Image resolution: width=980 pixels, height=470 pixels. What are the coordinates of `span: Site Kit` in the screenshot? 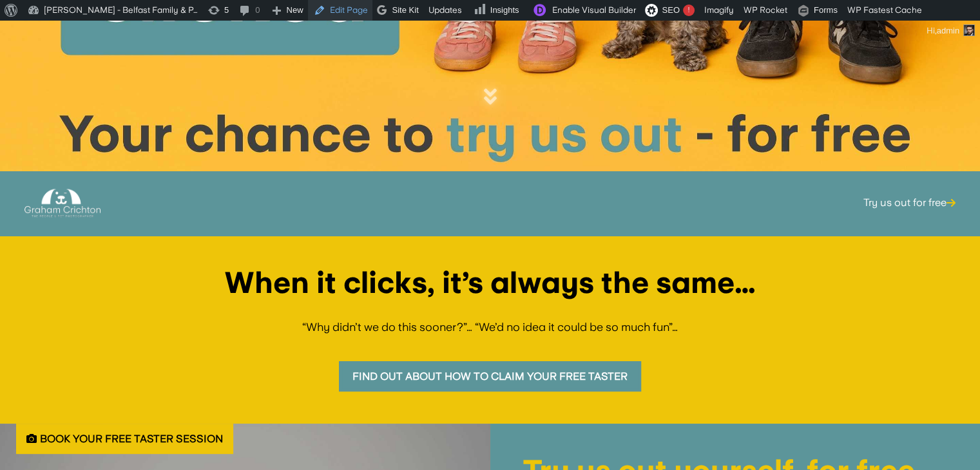 It's located at (405, 9).